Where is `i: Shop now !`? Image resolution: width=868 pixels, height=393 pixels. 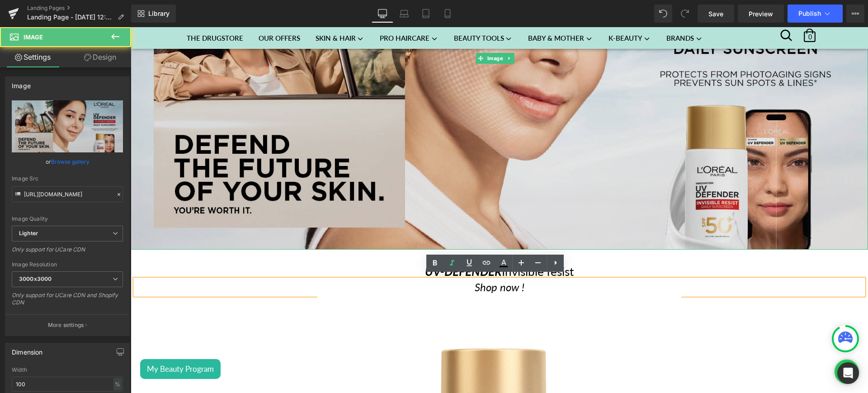 i: Shop now ! is located at coordinates (369, 259).